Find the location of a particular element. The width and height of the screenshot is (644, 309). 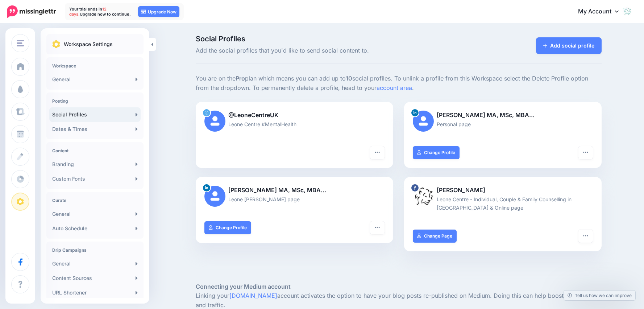

p: Leone Centre #MentalHealth is located at coordinates (295, 124).